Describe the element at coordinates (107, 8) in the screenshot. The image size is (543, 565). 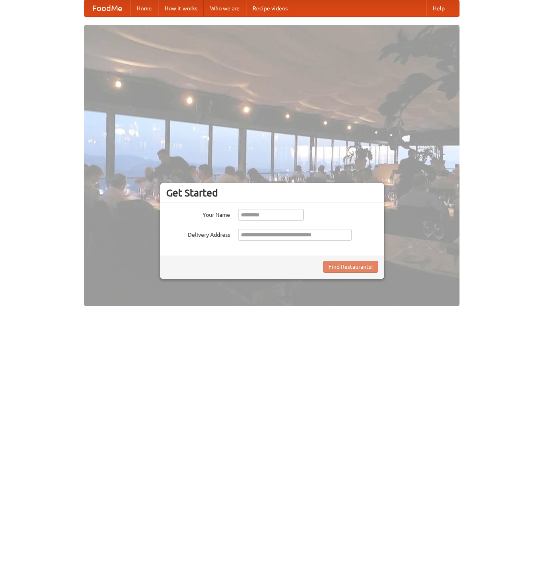
I see `a: FoodMe` at that location.